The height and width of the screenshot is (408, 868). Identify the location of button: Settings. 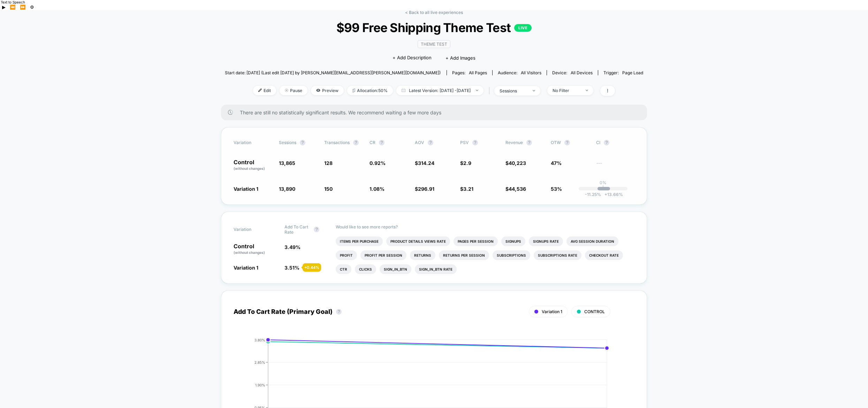
(32, 7).